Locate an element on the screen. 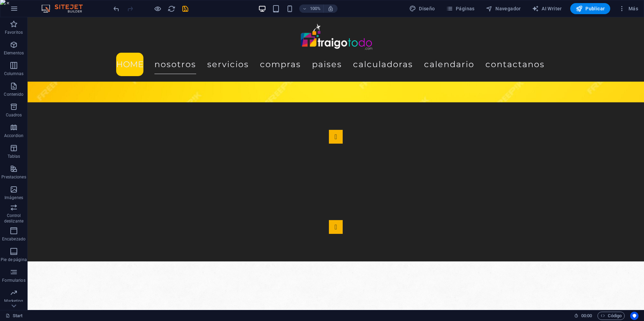 This screenshot has height=321, width=644. p: Tablas is located at coordinates (14, 156).